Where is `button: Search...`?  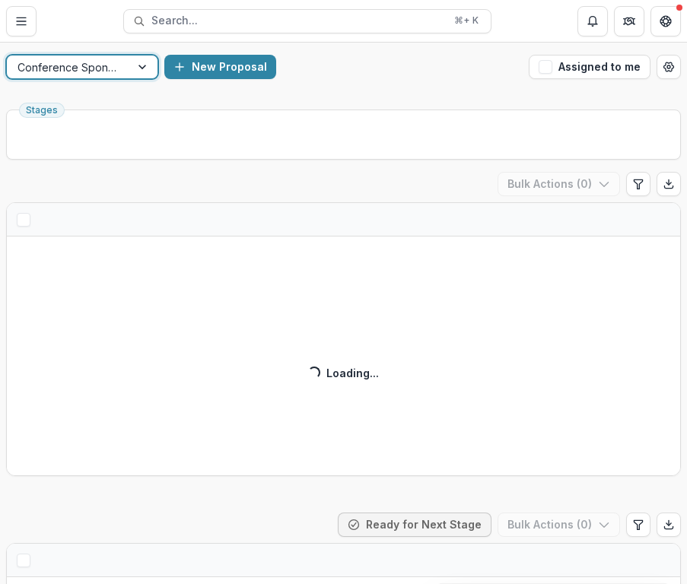
button: Search... is located at coordinates (307, 21).